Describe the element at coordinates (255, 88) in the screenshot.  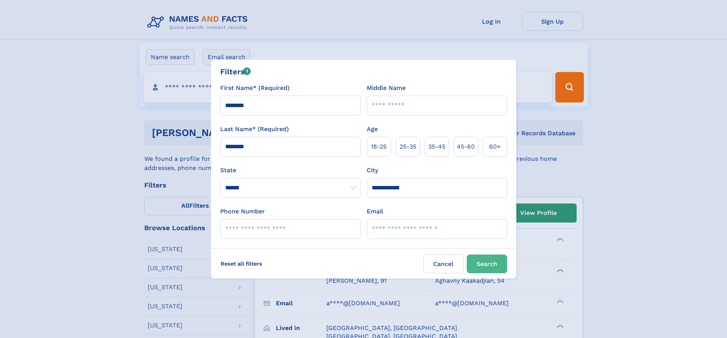
I see `label: First Name* (Required)` at that location.